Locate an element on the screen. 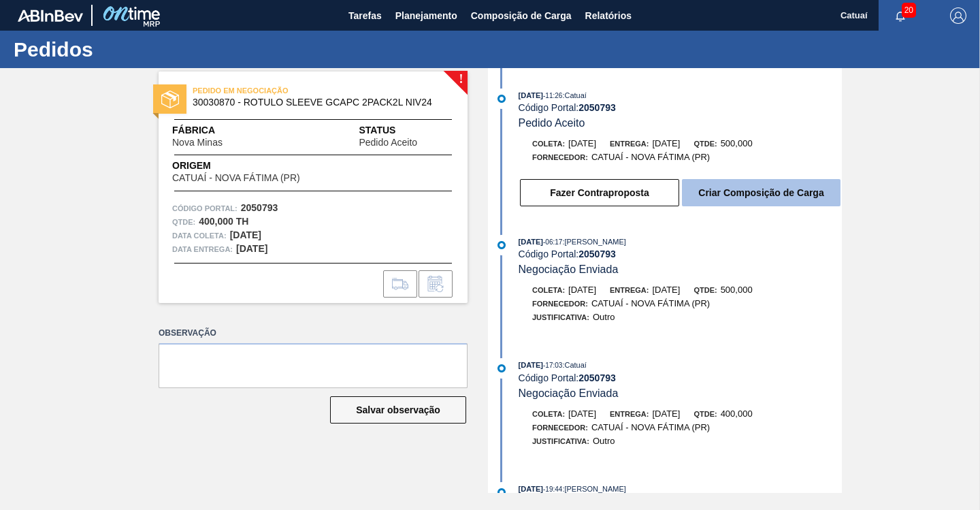 The width and height of the screenshot is (980, 510). img: status is located at coordinates (170, 99).